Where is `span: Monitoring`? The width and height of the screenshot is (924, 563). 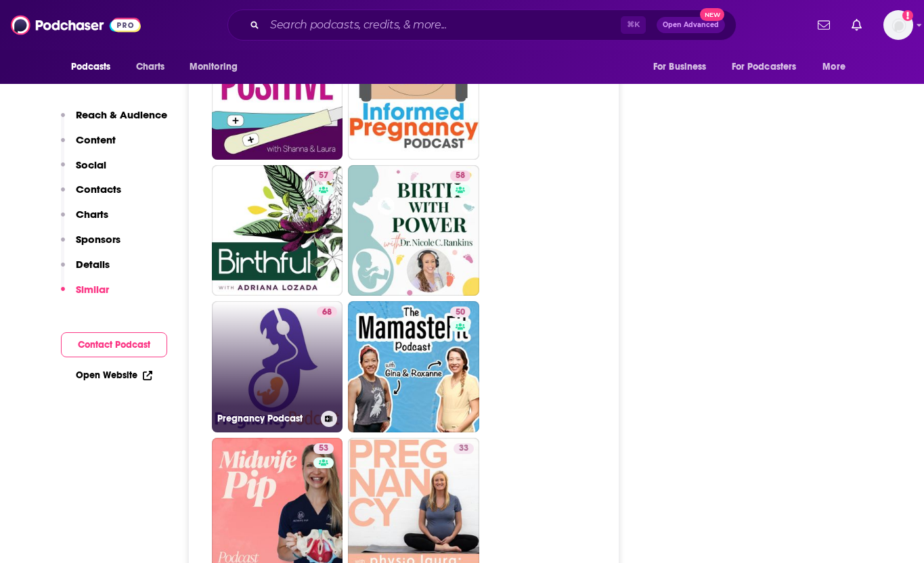
span: Monitoring is located at coordinates (213, 67).